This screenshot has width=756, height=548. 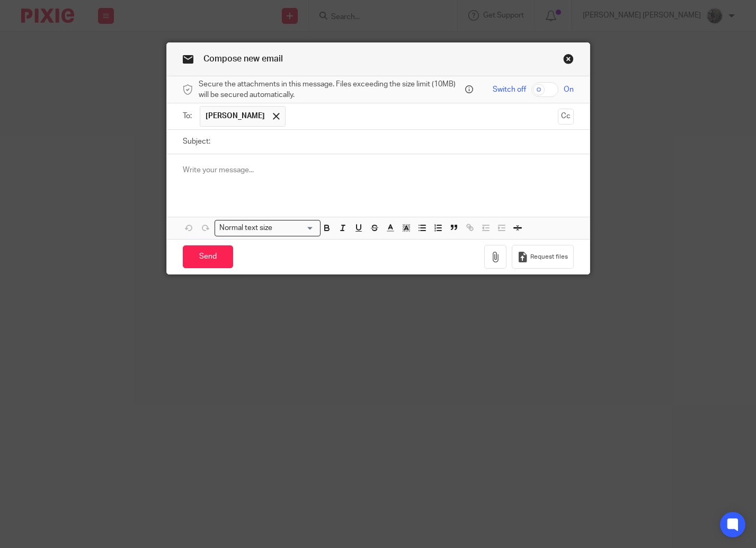 What do you see at coordinates (549, 257) in the screenshot?
I see `span: Request files` at bounding box center [549, 257].